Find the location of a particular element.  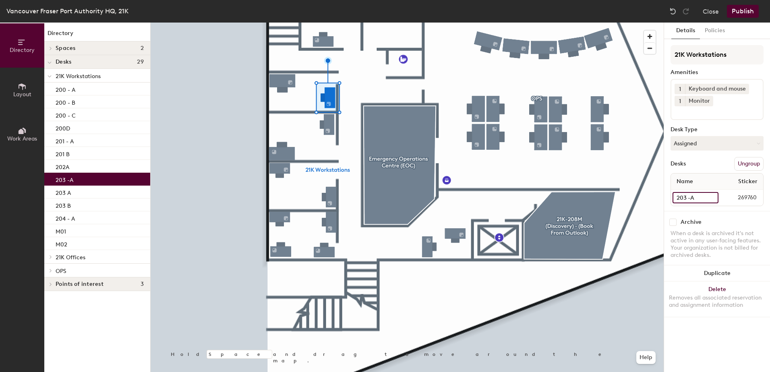

img: Undo is located at coordinates (673, 11).